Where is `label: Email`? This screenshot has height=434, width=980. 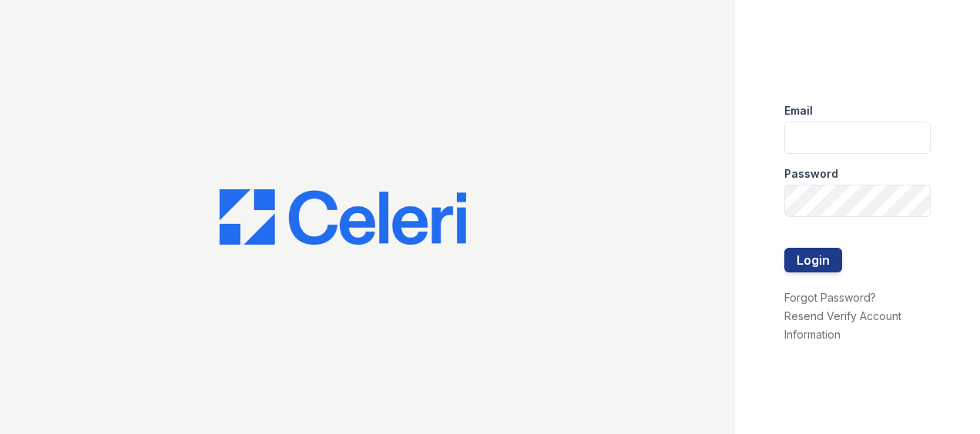 label: Email is located at coordinates (798, 111).